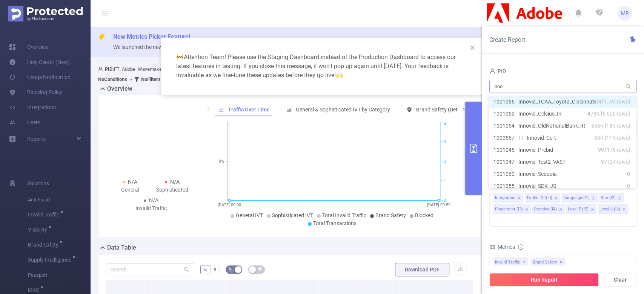 Image resolution: width=644 pixels, height=294 pixels. Describe the element at coordinates (612, 138) in the screenshot. I see `span: 35K [11K rows]` at that location.